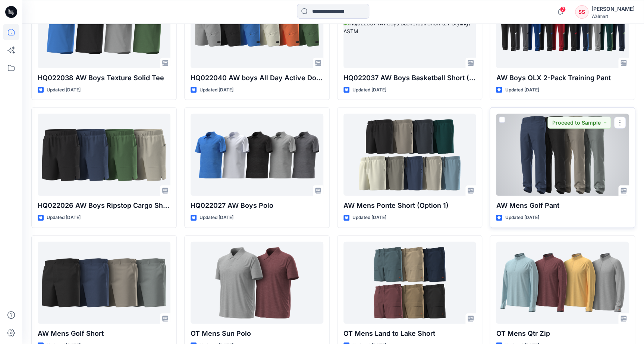 Image resolution: width=644 pixels, height=344 pixels. I want to click on a: OT Mens Land to Lake Short, so click(410, 282).